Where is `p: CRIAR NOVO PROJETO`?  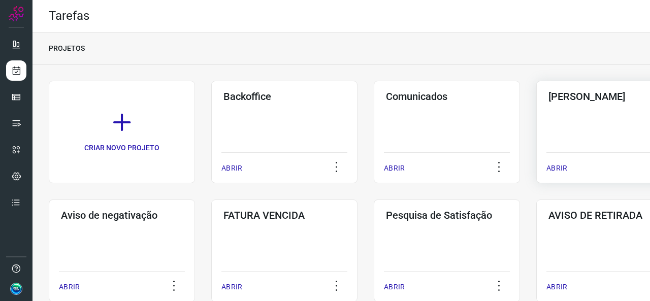
p: CRIAR NOVO PROJETO is located at coordinates (122, 148).